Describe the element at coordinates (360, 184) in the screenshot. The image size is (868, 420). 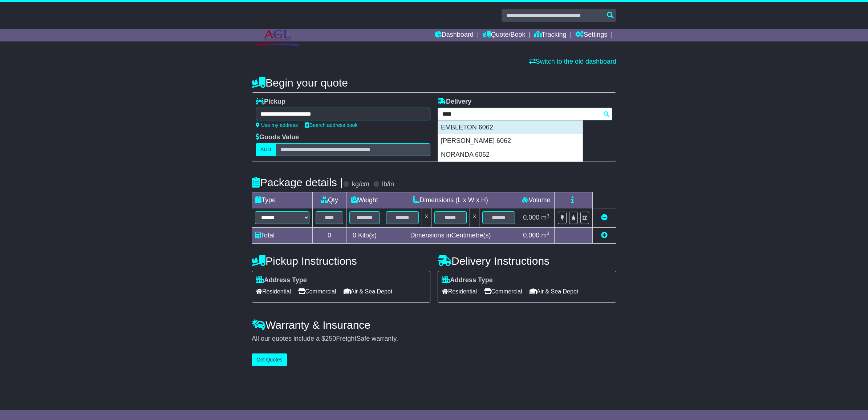
I see `label: kg/cm` at that location.